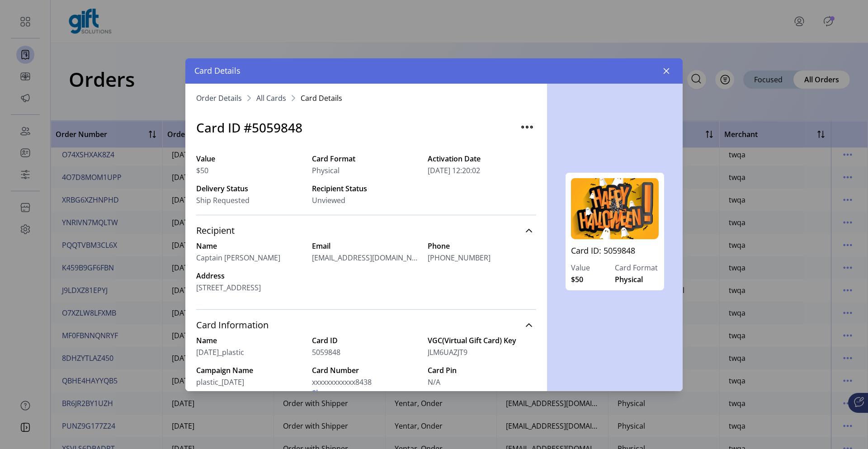 The image size is (868, 449). I want to click on label: Email, so click(366, 246).